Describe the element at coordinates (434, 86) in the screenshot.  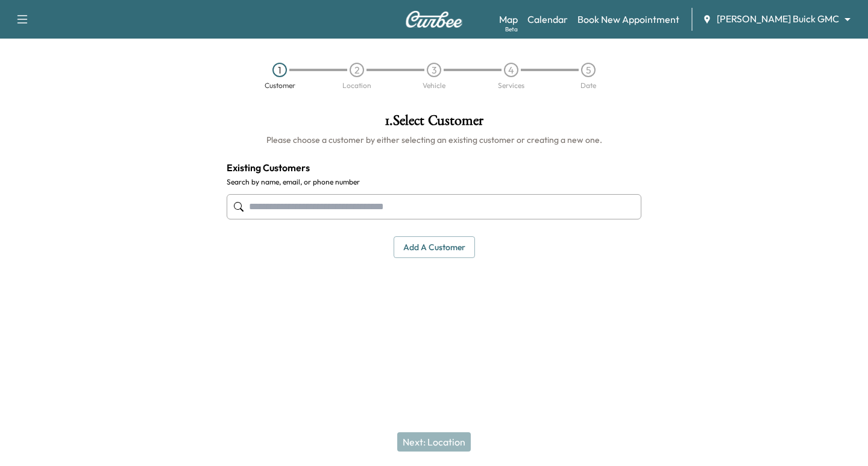
I see `div: Vehicle` at that location.